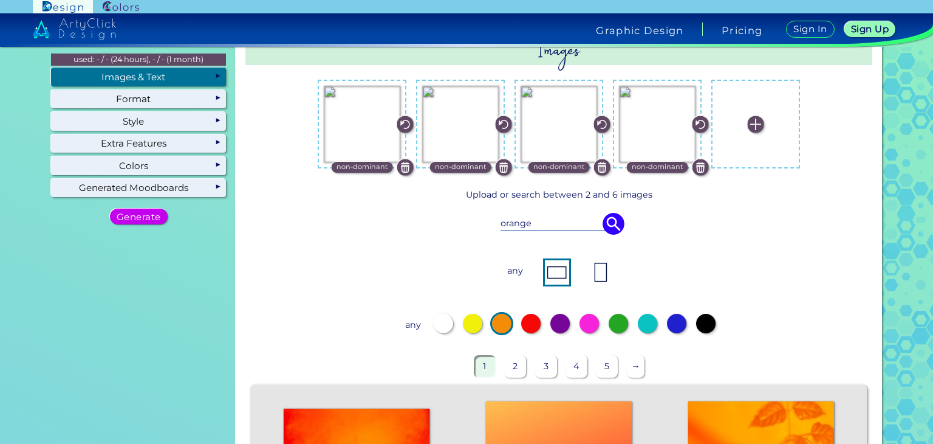 This screenshot has height=444, width=933. What do you see at coordinates (811, 29) in the screenshot?
I see `a: Sign In` at bounding box center [811, 29].